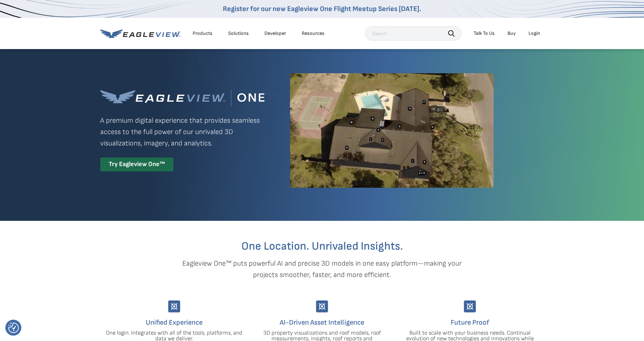 This screenshot has width=644, height=341. What do you see at coordinates (14, 327) in the screenshot?
I see `button: Consent Preferences` at bounding box center [14, 327].